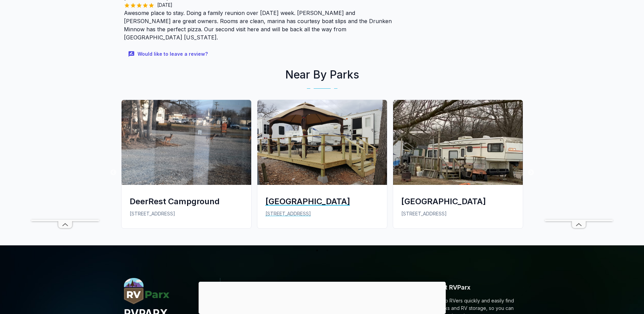 The width and height of the screenshot is (644, 314). What do you see at coordinates (475, 287) in the screenshot?
I see `h6: About RVParx` at bounding box center [475, 287].